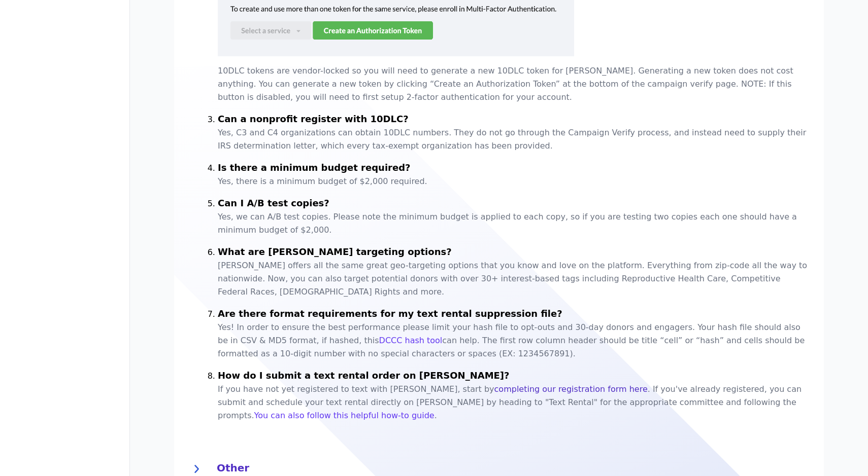  Describe the element at coordinates (514, 139) in the screenshot. I see `p: Yes, C3 and C4 organizations can obtain 10DLC numbers. They do not go through the Campaign Verify...` at that location.